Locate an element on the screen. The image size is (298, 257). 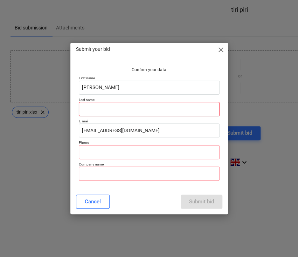
p: Company name is located at coordinates (149, 164).